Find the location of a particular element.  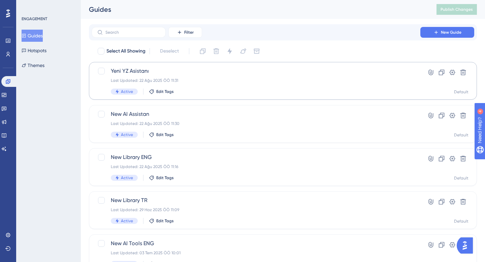

span: New Library TR is located at coordinates (256, 201).